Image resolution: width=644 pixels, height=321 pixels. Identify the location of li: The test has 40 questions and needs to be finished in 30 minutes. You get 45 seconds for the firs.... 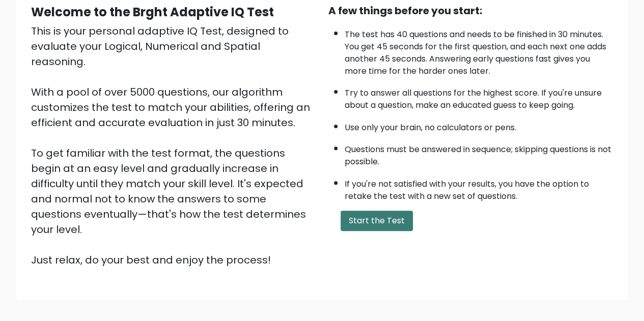
(479, 50).